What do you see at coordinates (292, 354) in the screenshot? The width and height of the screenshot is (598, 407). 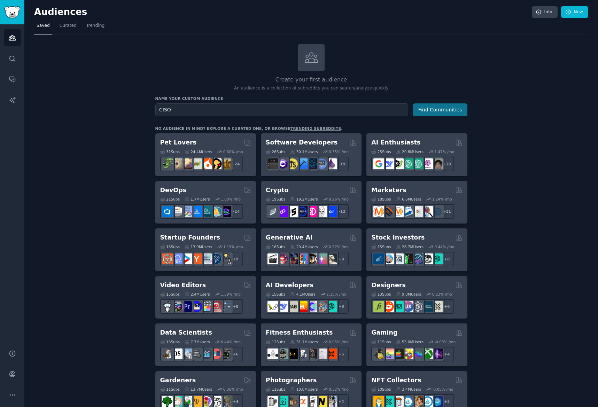 I see `img: workout` at bounding box center [292, 354].